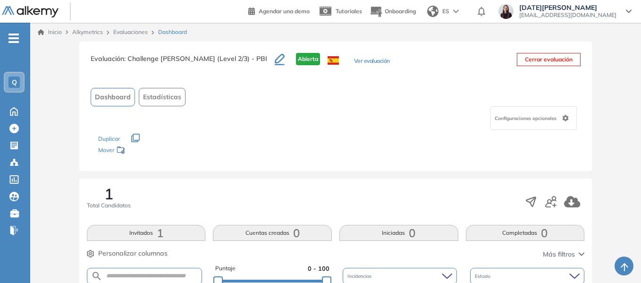 This screenshot has width=641, height=283. I want to click on span: Abierta, so click(308, 59).